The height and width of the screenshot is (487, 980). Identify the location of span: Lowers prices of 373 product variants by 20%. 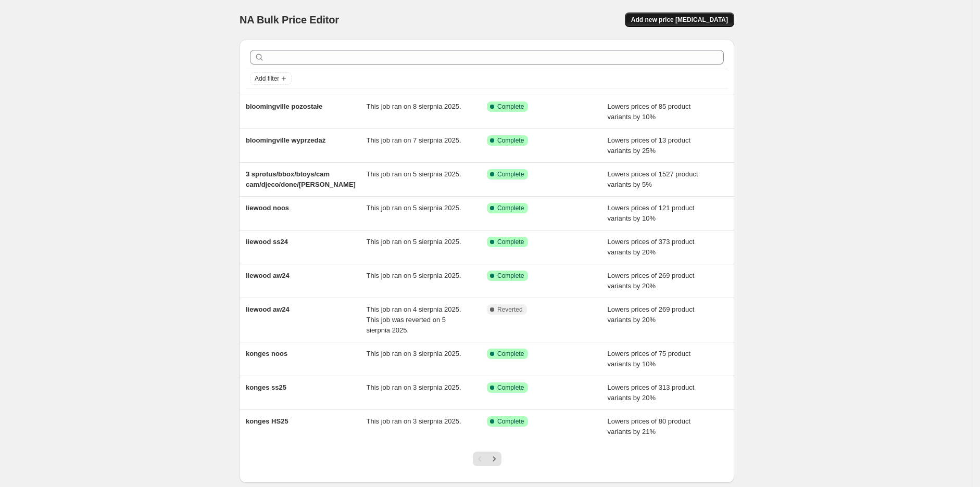
(651, 247).